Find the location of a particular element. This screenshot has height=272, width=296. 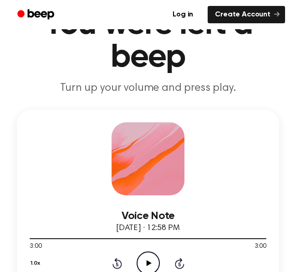

a: Beep is located at coordinates (36, 15).